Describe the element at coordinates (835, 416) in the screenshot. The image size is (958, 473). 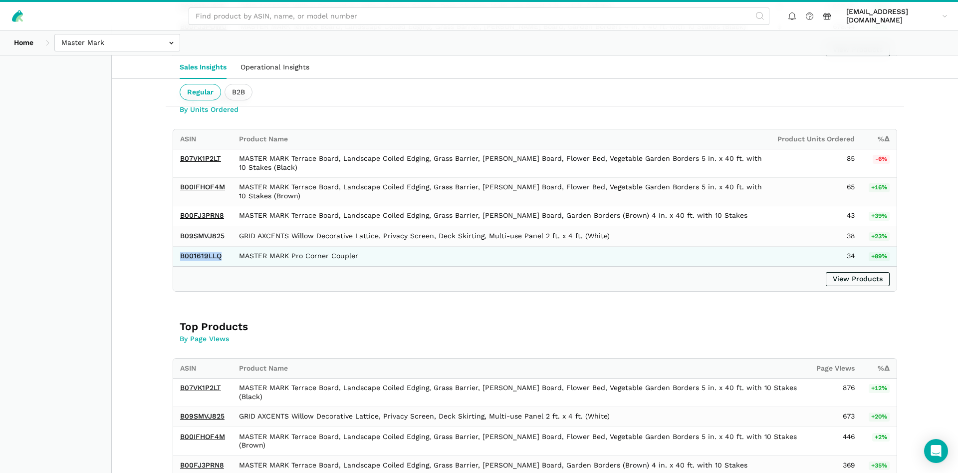
I see `td: 673` at that location.